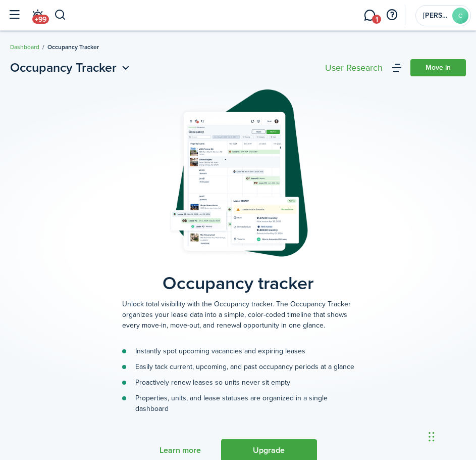  Describe the element at coordinates (392, 15) in the screenshot. I see `button: Open resource center` at that location.